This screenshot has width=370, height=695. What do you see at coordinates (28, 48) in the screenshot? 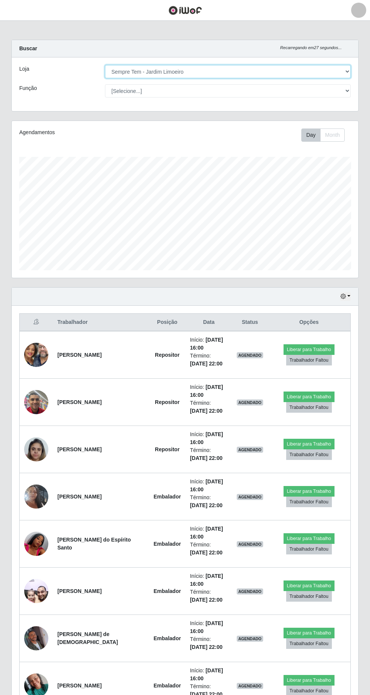
I see `strong: Buscar` at bounding box center [28, 48].